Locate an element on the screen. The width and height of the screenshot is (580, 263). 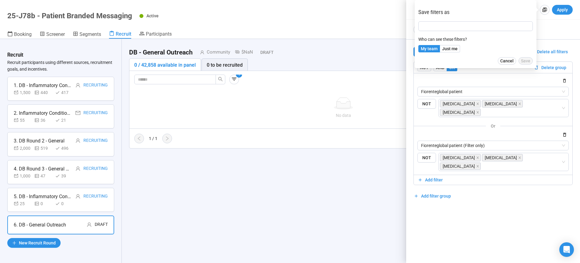
div: 4. DB Round 3 - General Outreach is located at coordinates (43, 169).